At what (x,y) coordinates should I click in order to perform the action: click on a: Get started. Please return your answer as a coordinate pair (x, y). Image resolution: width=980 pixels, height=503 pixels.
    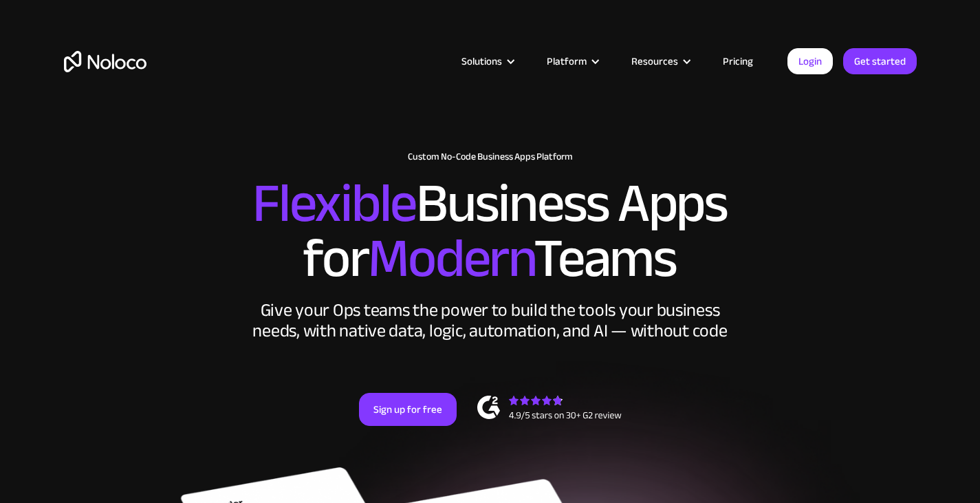
    Looking at the image, I should click on (879, 61).